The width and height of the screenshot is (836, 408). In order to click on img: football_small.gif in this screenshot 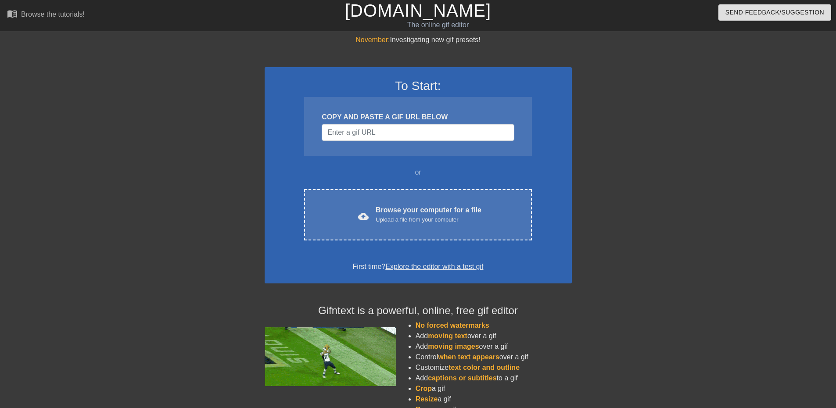, I will do `click(331, 357)`.